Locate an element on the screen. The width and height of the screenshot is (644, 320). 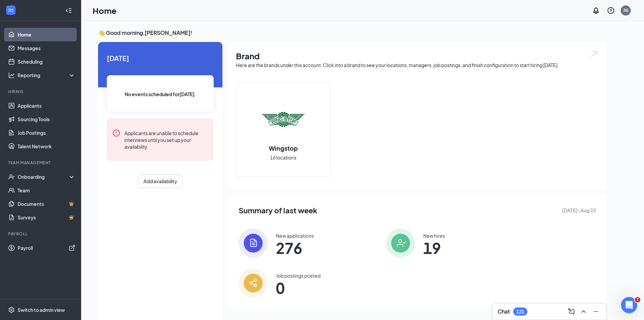
a: SurveysCrown is located at coordinates (46, 217).